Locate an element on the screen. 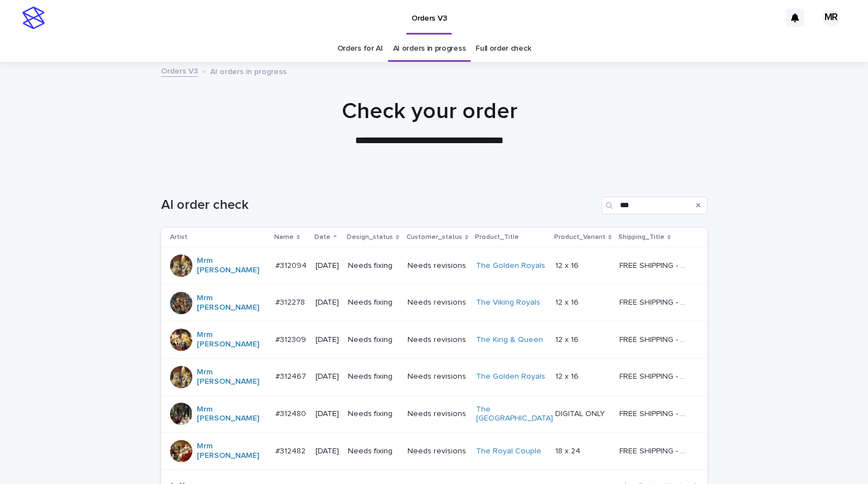 This screenshot has height=484, width=868. p: #312278 is located at coordinates (291, 301).